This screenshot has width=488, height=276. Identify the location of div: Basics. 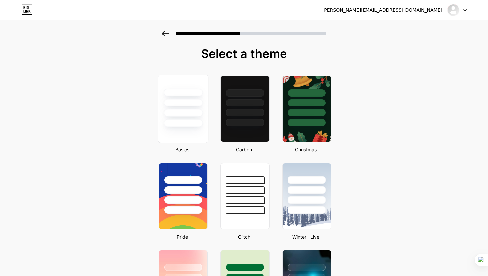
(182, 149).